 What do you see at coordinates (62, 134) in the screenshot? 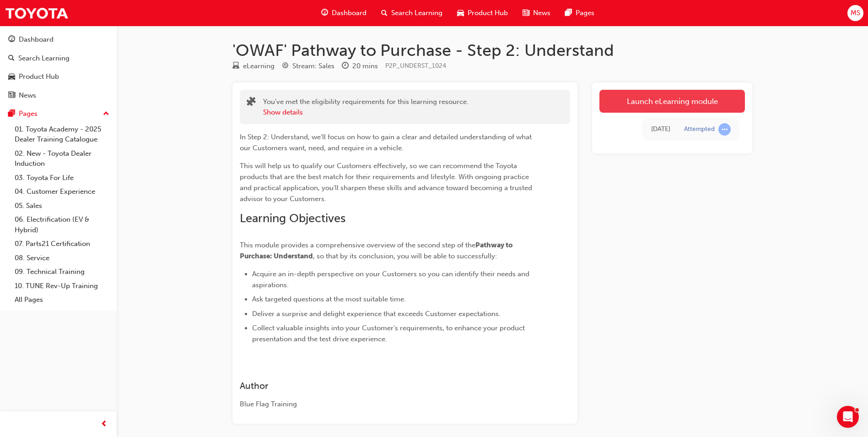
I see `a: 01. Toyota Academy - 2025 Dealer Training Catalogue` at bounding box center [62, 134].